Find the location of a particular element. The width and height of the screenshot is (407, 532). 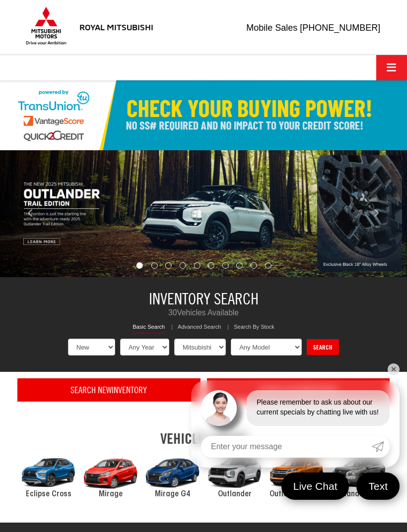

h3: Royal Mitsubishi is located at coordinates (116, 27).